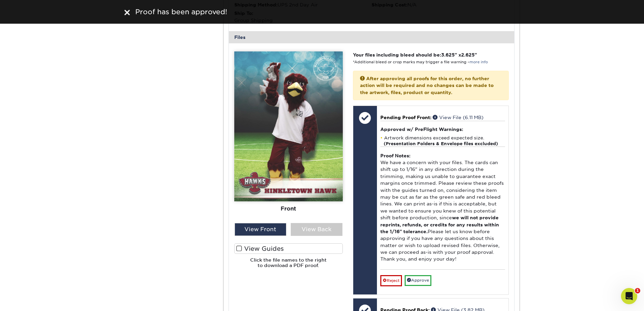  What do you see at coordinates (439, 224) in the screenshot?
I see `b: we will not provide reprints, refunds, or credits for any results within the 1/16" tolerance.` at bounding box center [439, 224].